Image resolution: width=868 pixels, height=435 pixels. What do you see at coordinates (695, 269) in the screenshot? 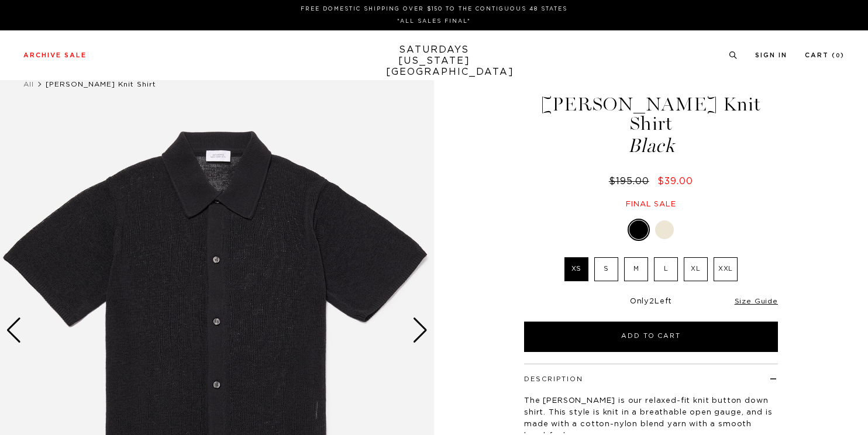
I see `label: XL` at bounding box center [695, 269].